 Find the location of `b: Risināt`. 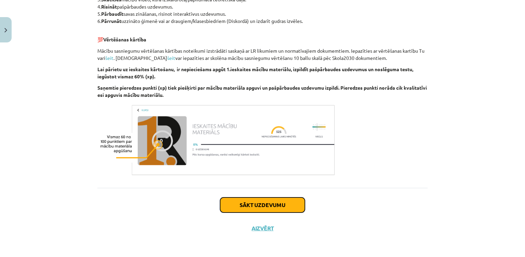

b: Risināt is located at coordinates (109, 6).